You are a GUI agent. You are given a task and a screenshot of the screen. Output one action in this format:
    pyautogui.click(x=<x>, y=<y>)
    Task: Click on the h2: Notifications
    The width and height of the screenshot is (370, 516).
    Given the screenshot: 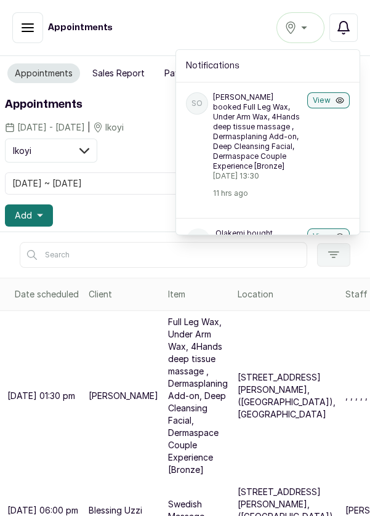 What is the action you would take?
    pyautogui.click(x=268, y=66)
    